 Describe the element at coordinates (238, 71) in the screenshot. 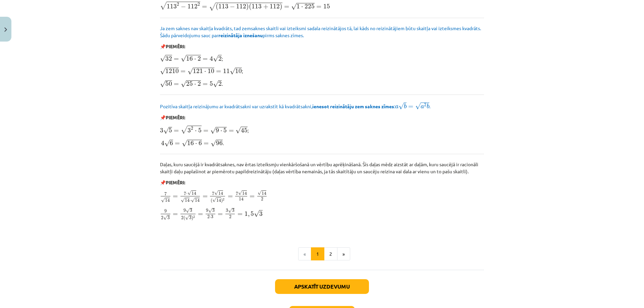

I see `span: 10` at that location.